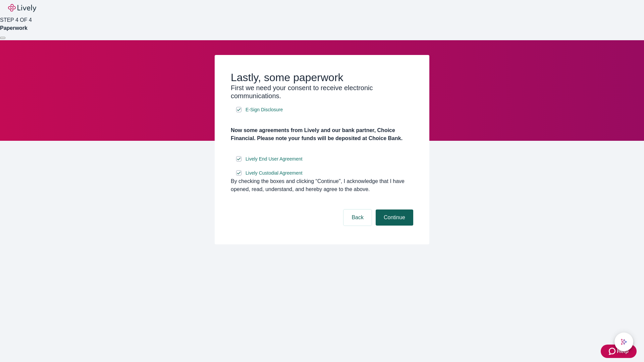 Image resolution: width=644 pixels, height=362 pixels. Describe the element at coordinates (322, 77) in the screenshot. I see `h2: Lastly, some paperwork` at that location.